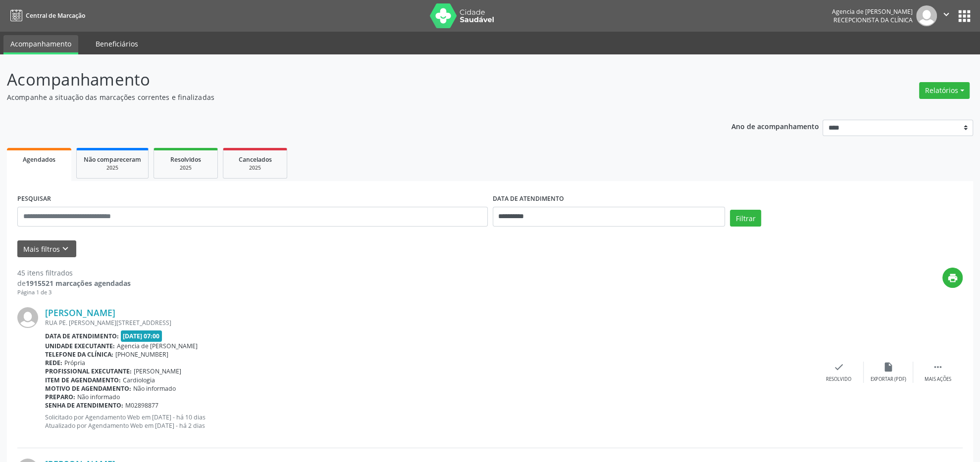 The height and width of the screenshot is (462, 980). Describe the element at coordinates (345, 97) in the screenshot. I see `p: Acompanhe a situação das marcações correntes e finalizadas` at that location.